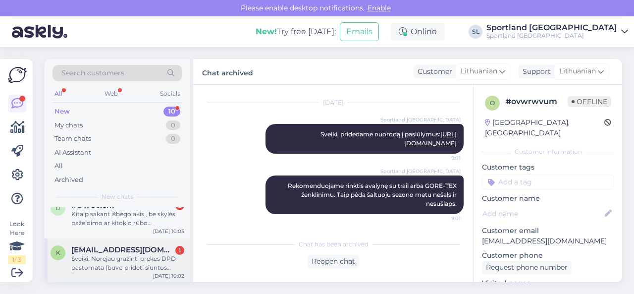 This screenshot has width=634, height=294. I want to click on div: Web, so click(111, 94).